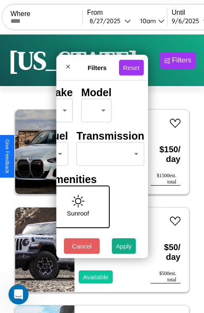 The image size is (204, 313). Describe the element at coordinates (107, 21) in the screenshot. I see `div: 8 / 27 / 2025` at that location.